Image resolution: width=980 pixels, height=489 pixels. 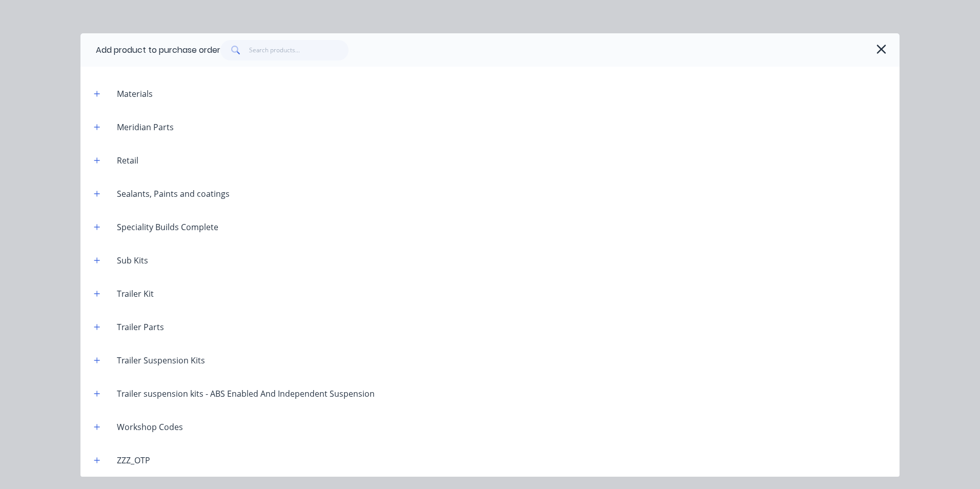 What do you see at coordinates (141, 327) in the screenshot?
I see `div: Trailer Parts` at bounding box center [141, 327].